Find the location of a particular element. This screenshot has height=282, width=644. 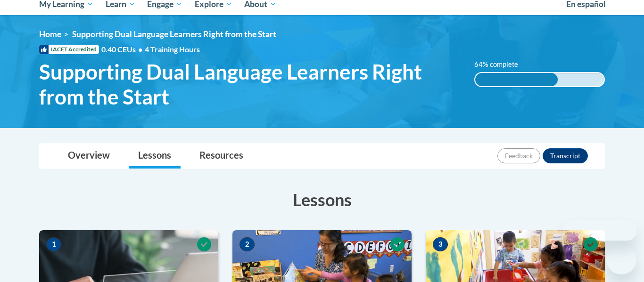

div: 64% complete is located at coordinates (516, 80).